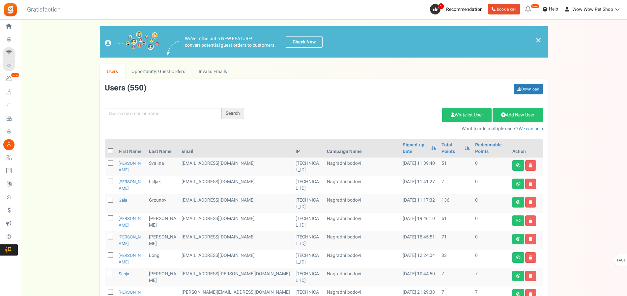 The height and width of the screenshot is (296, 627). What do you see at coordinates (552, 9) in the screenshot?
I see `span: Help` at bounding box center [552, 9].